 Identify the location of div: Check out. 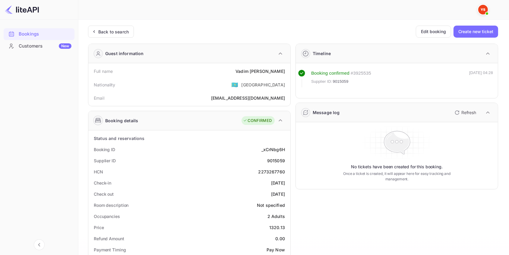
(104, 194).